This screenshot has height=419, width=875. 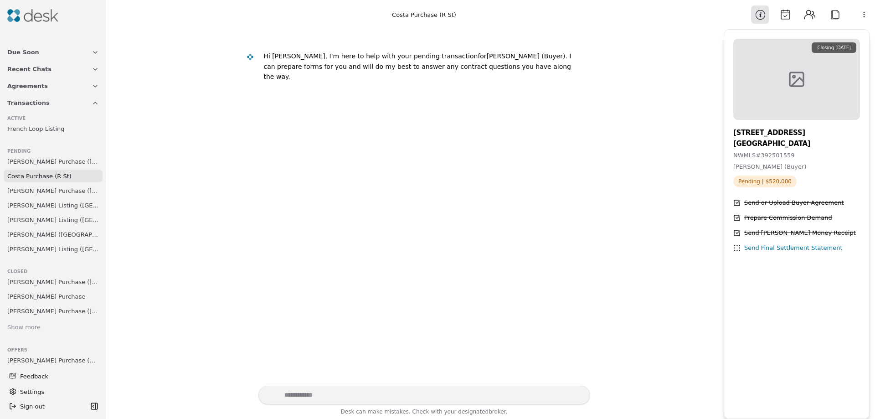 What do you see at coordinates (765, 181) in the screenshot?
I see `span: Pending | $520,000` at bounding box center [765, 181].